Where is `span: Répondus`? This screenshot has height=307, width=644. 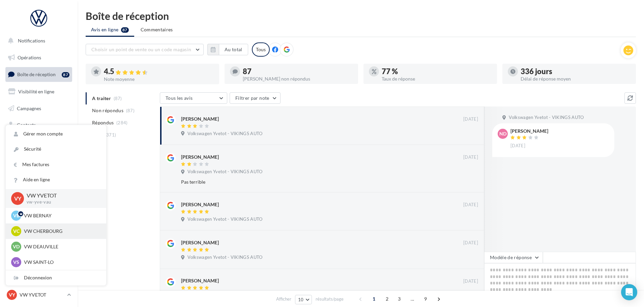
span: Répondus is located at coordinates (103, 123).